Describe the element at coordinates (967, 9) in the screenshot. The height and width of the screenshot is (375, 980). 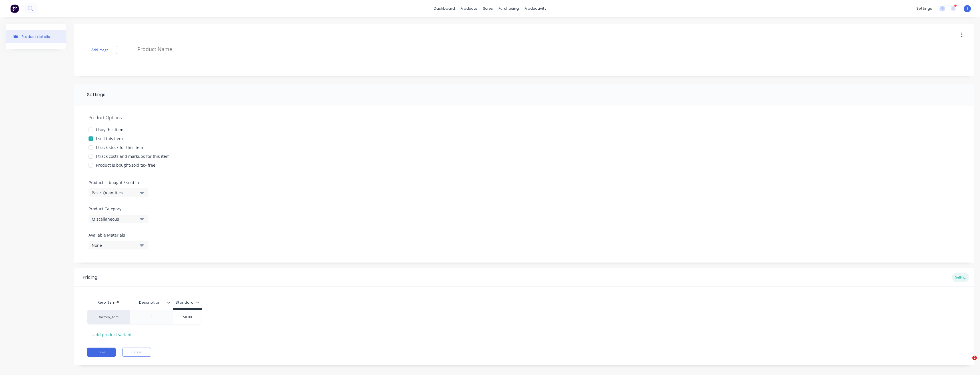
I see `span: J` at that location.